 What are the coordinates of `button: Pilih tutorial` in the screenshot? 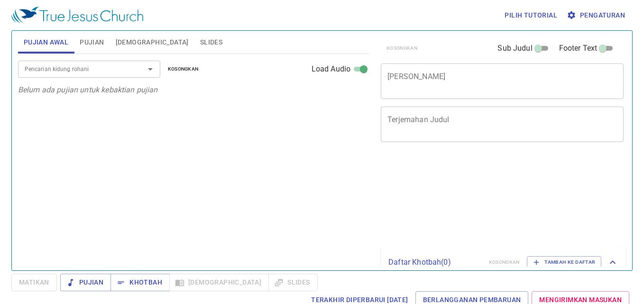 It's located at (531, 15).